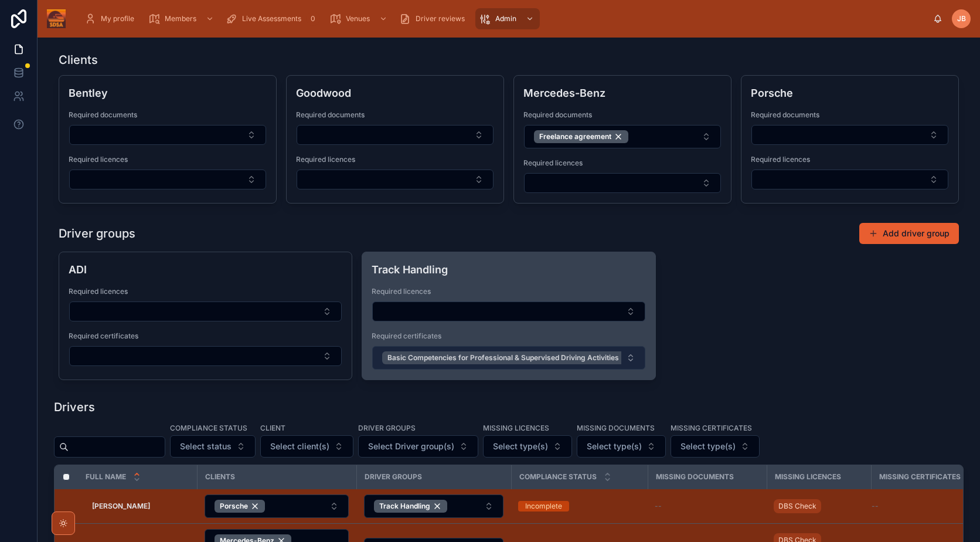 The height and width of the screenshot is (542, 980). I want to click on span: Basic Competencies for Professional & Supervised Driving Activities, so click(503, 358).